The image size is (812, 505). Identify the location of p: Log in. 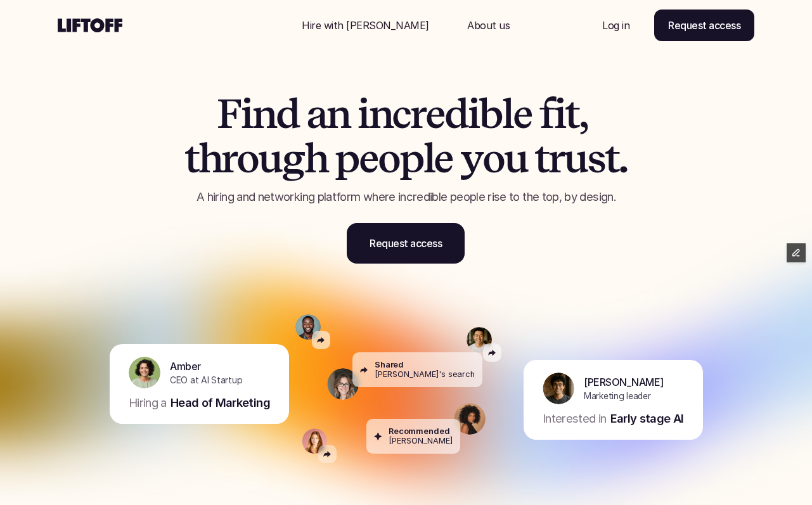
(615, 26).